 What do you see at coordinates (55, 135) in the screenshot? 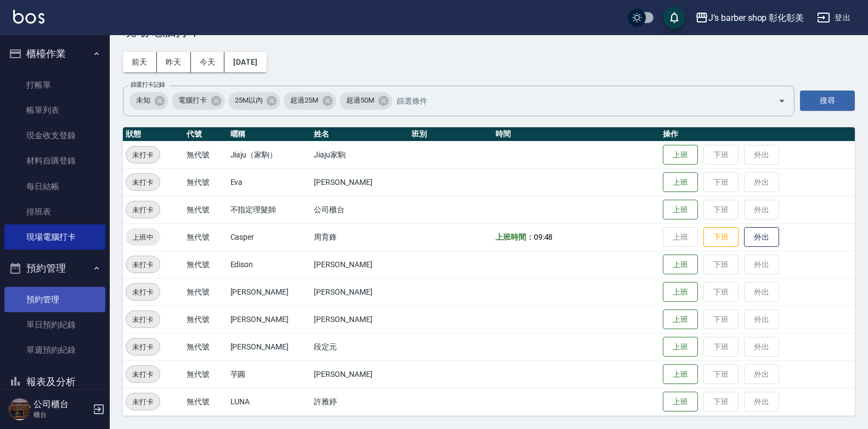
I see `a: 現金收支登錄` at bounding box center [55, 135].